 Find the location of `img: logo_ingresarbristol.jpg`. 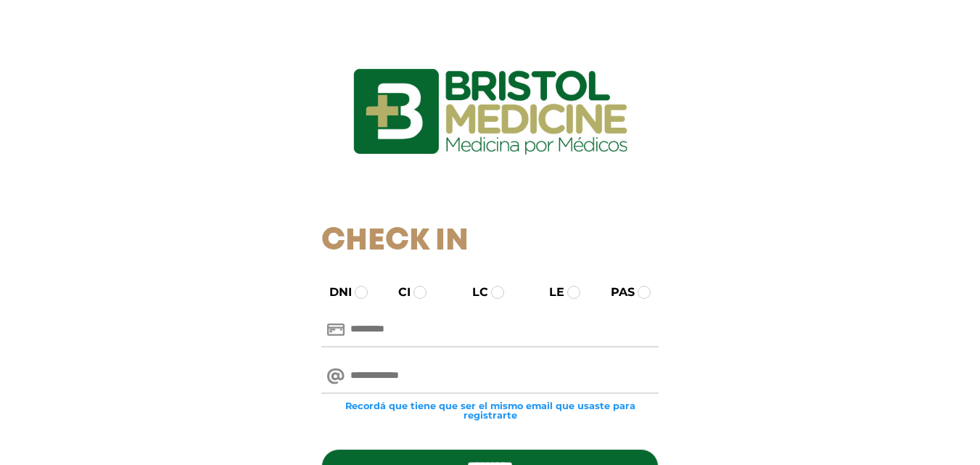

img: logo_ingresarbristol.jpg is located at coordinates (490, 112).